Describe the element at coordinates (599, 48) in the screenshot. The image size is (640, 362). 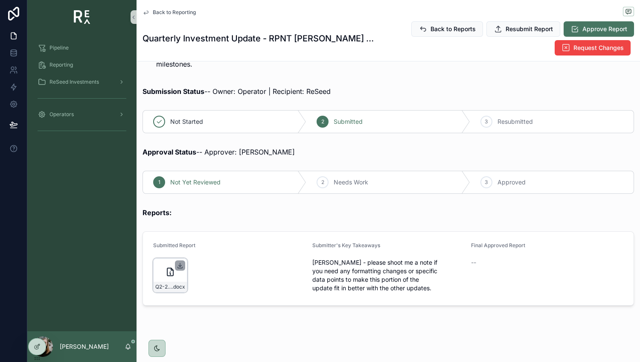
I see `span: Request Changes` at that location.